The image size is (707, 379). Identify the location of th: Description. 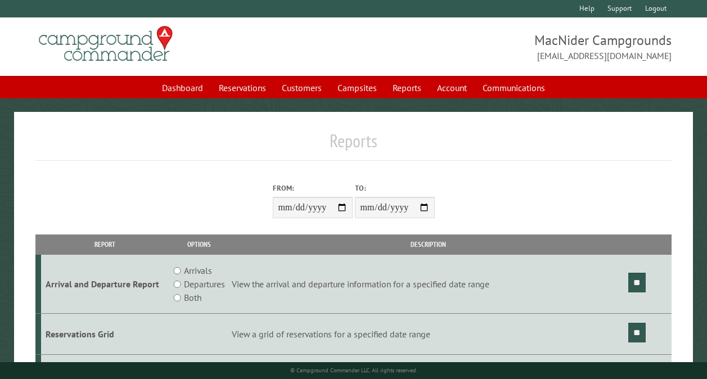
(428, 244).